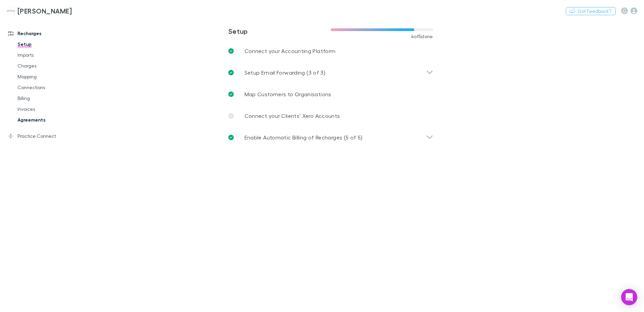  What do you see at coordinates (331, 115) in the screenshot?
I see `a: Connect your Clients’ Xero Accounts` at bounding box center [331, 115].